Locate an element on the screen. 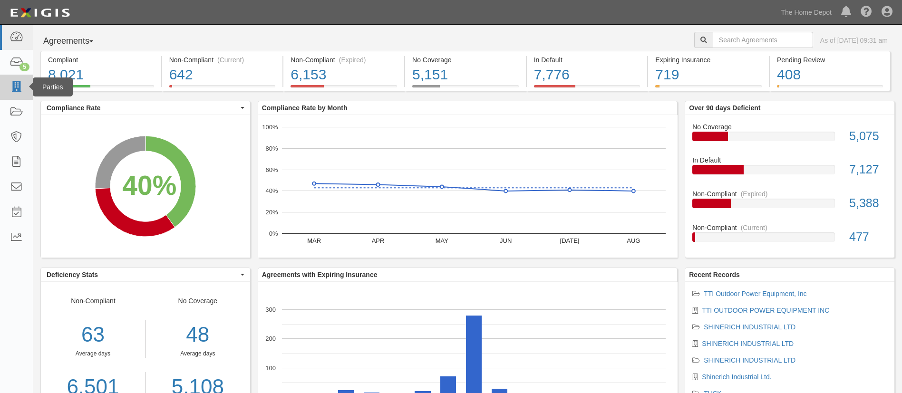 The width and height of the screenshot is (902, 393). a: Non-Compliant(Expired)6,153 is located at coordinates (344, 89).